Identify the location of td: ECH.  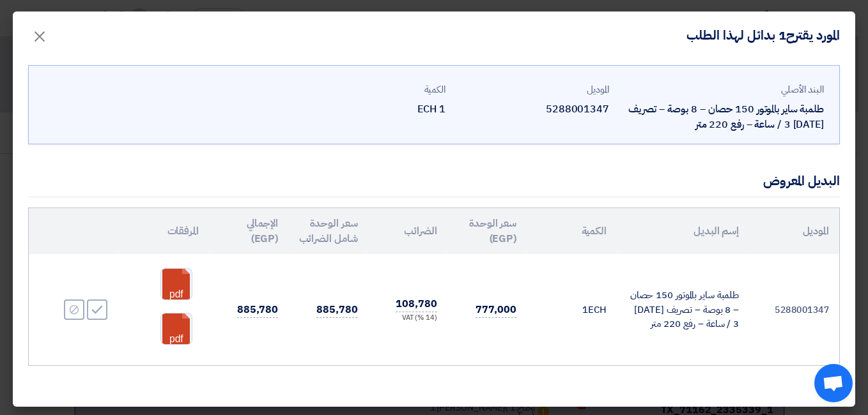
(571, 310).